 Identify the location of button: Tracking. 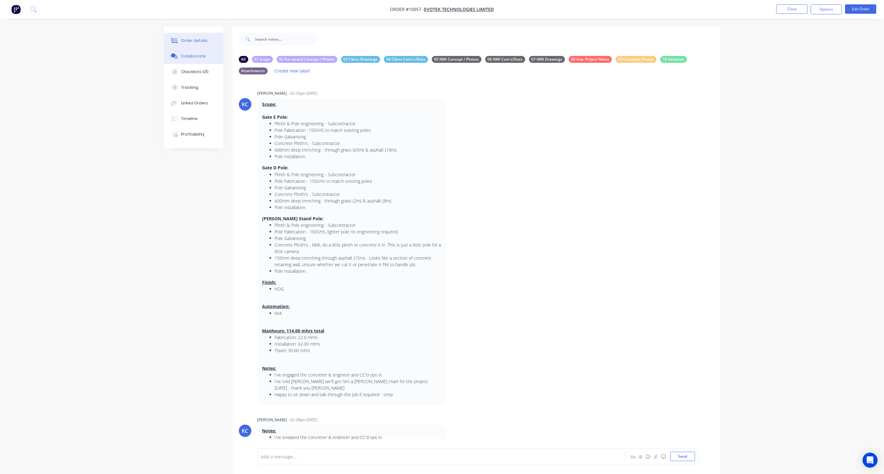
(194, 88).